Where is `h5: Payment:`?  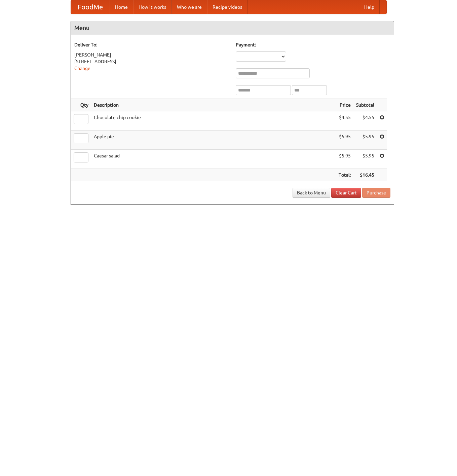 h5: Payment: is located at coordinates (313, 45).